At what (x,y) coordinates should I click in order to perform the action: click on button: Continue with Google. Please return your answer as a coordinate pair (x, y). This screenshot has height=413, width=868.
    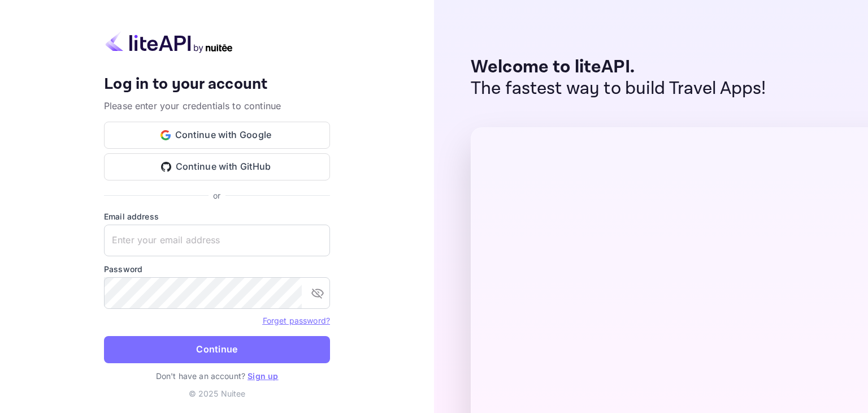
    Looking at the image, I should click on (217, 135).